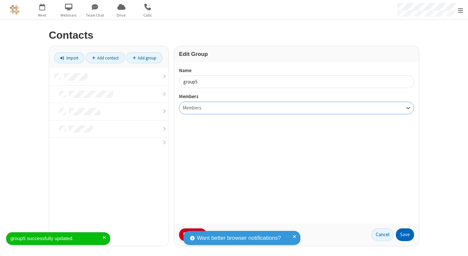 The width and height of the screenshot is (468, 256). What do you see at coordinates (105, 58) in the screenshot?
I see `a: Add contact` at bounding box center [105, 58].